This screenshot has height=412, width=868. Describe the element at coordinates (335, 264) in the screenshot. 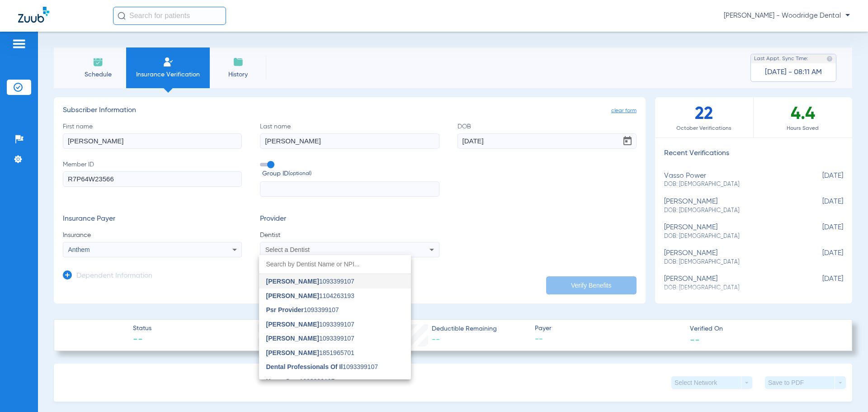

I see `input: dropdown search` at that location.